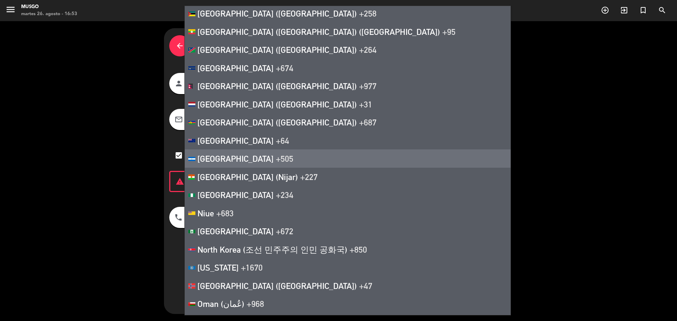 Image resolution: width=677 pixels, height=321 pixels. Describe the element at coordinates (309, 177) in the screenshot. I see `span: +227` at that location.